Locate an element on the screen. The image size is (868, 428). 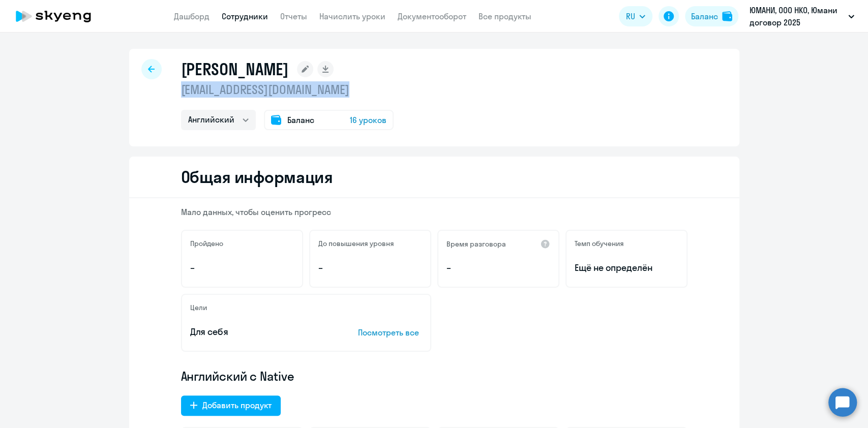
h5: Темп обучения is located at coordinates (599, 244).